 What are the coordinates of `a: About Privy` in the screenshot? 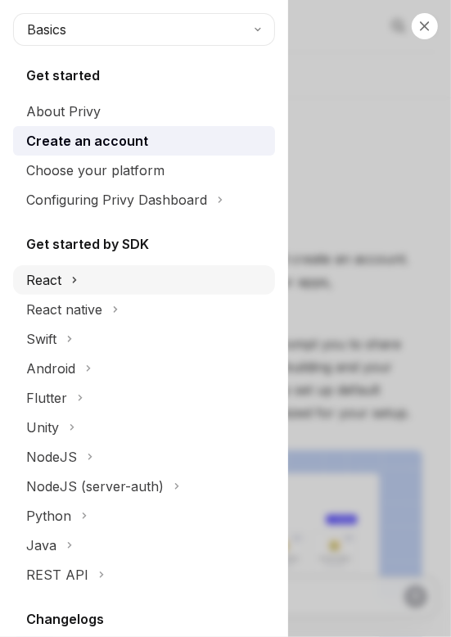 It's located at (144, 111).